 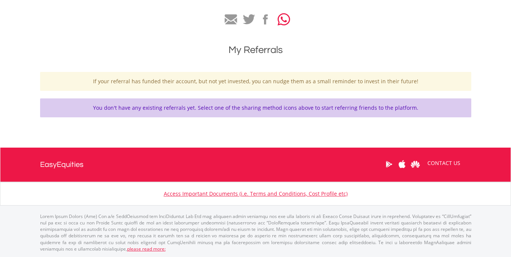 I want to click on a: Apple, so click(x=402, y=164).